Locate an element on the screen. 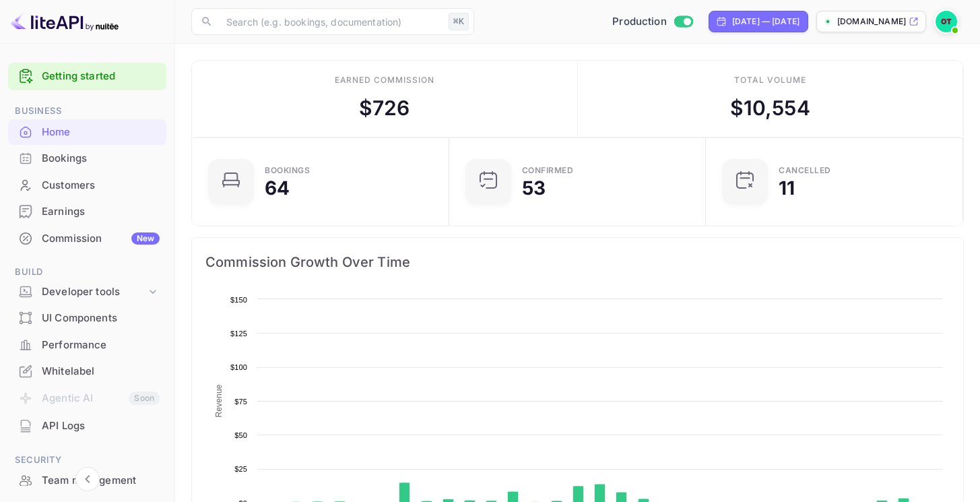  text: $50 is located at coordinates (241, 435).